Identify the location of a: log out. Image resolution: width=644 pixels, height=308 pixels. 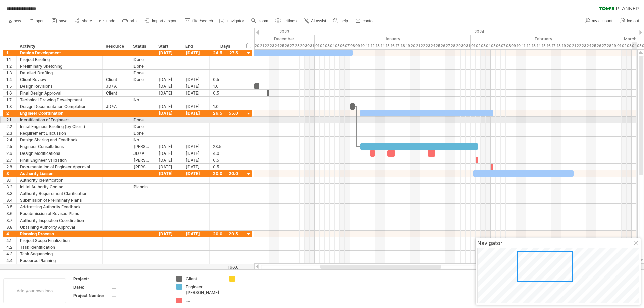
(630, 21).